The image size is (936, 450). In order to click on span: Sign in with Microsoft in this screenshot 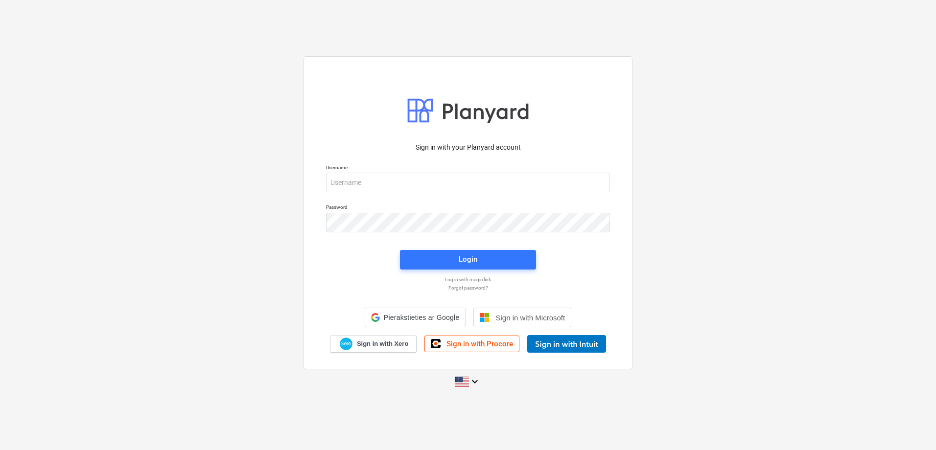, I will do `click(530, 318)`.